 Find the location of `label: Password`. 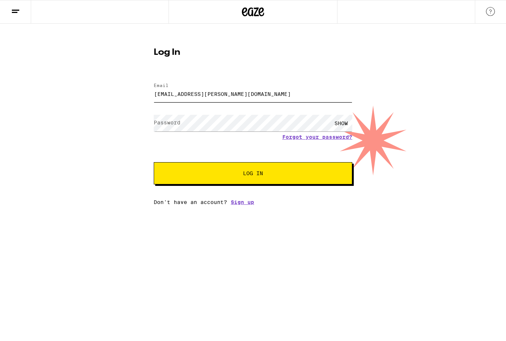

label: Password is located at coordinates (167, 123).